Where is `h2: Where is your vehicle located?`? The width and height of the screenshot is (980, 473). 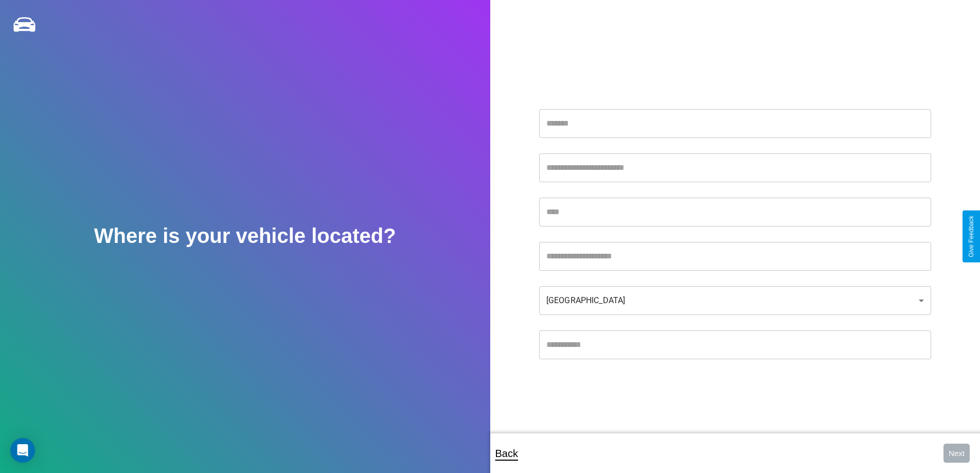
h2: Where is your vehicle located? is located at coordinates (245, 236).